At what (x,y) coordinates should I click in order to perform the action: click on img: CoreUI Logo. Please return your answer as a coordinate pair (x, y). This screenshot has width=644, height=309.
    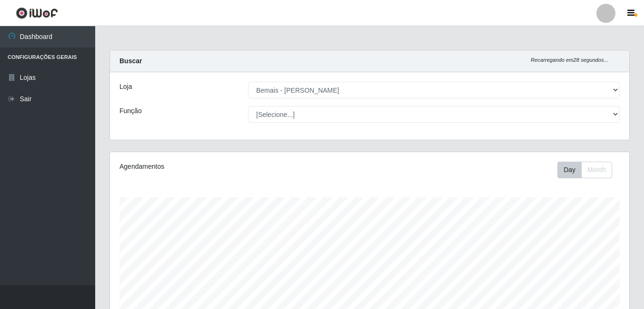
    Looking at the image, I should click on (37, 13).